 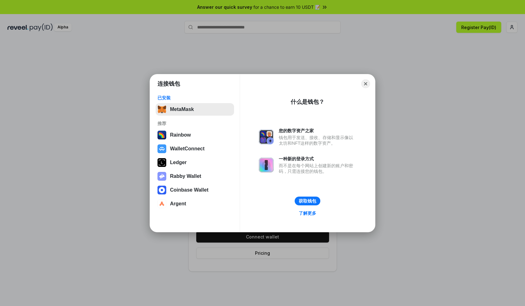 What do you see at coordinates (307, 213) in the screenshot?
I see `div: 了解更多` at bounding box center [307, 213].